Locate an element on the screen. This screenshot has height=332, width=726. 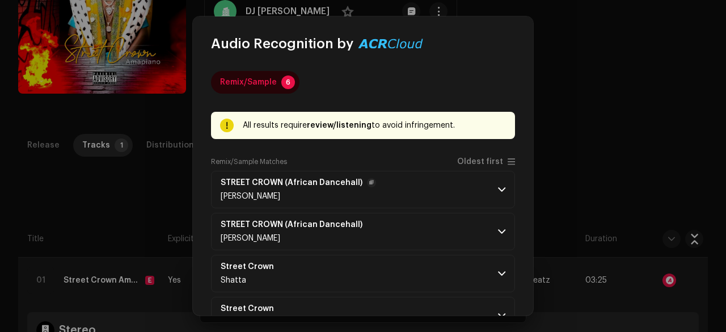
span: Shatta is located at coordinates (233, 280).